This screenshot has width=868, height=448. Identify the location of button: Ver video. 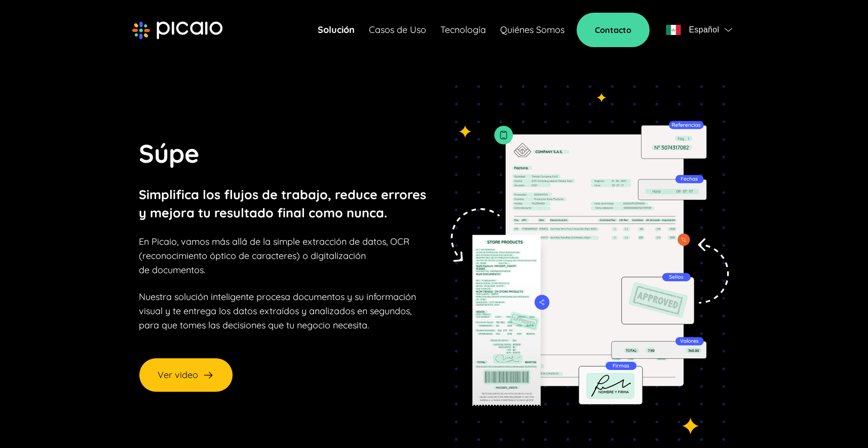
(186, 375).